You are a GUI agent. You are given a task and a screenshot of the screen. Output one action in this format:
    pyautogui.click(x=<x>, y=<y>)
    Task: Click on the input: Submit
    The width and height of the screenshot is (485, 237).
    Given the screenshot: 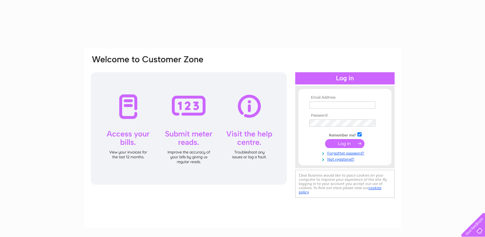 What is the action you would take?
    pyautogui.click(x=345, y=143)
    